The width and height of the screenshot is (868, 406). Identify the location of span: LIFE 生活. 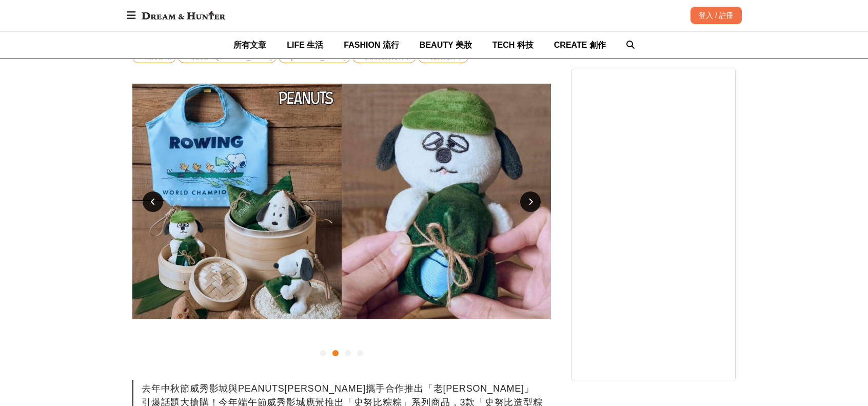
(305, 45).